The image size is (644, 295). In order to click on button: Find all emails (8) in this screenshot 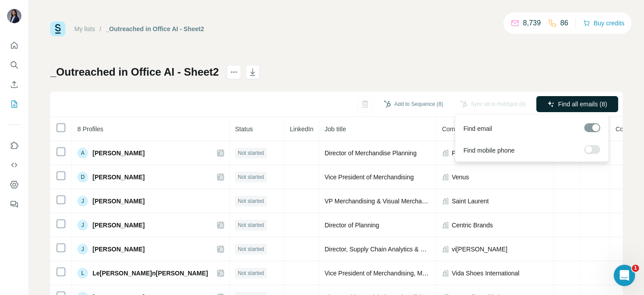, I will do `click(577, 104)`.